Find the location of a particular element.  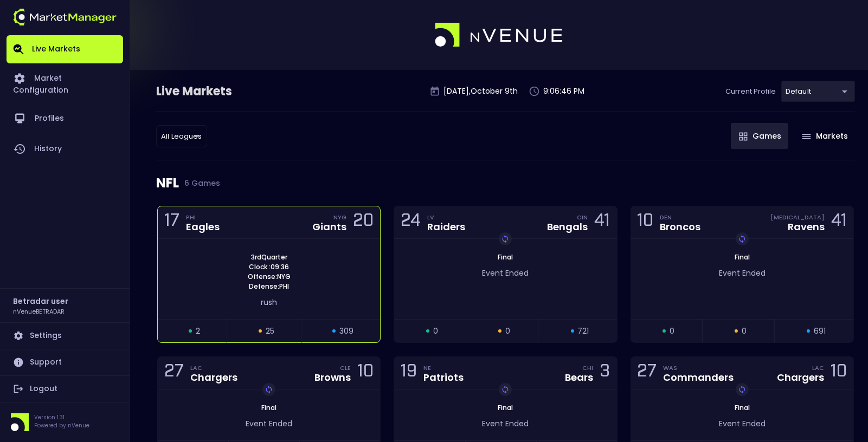

h3: nVenueBETRADAR is located at coordinates (39, 311).